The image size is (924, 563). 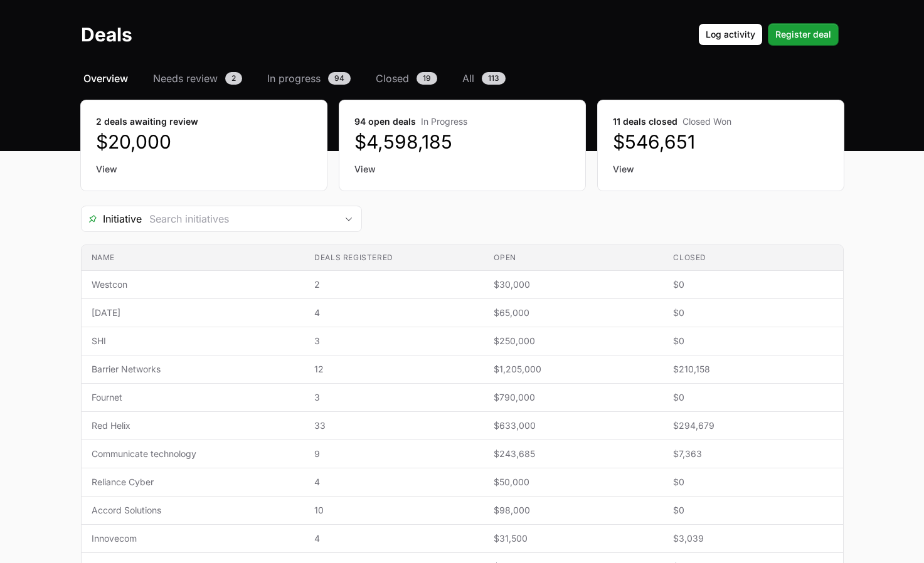 I want to click on button: Register deal, so click(x=803, y=34).